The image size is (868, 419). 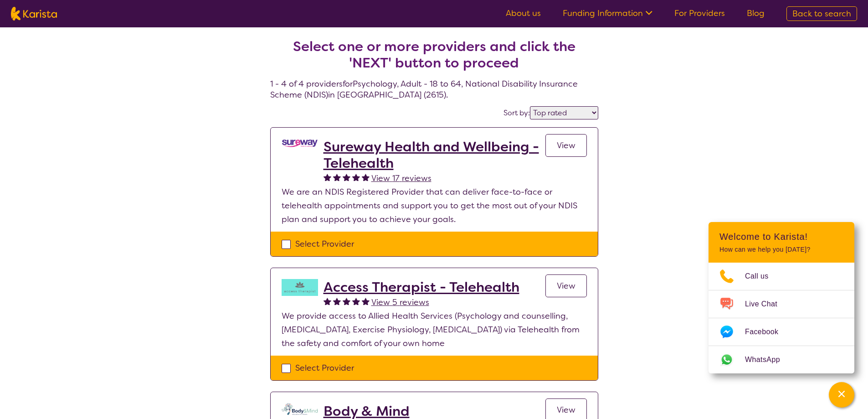 What do you see at coordinates (300, 143) in the screenshot?
I see `img: vgwqq8bzw4bddvbx0uac.png` at bounding box center [300, 143].